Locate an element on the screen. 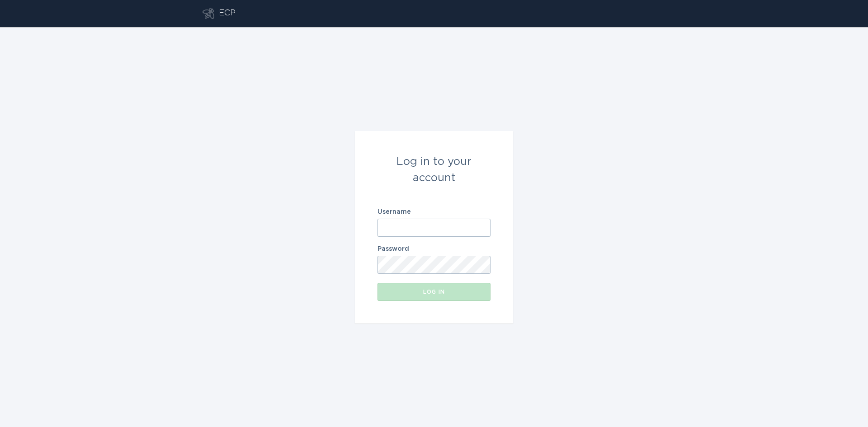  button: Go to dashboard is located at coordinates (209, 14).